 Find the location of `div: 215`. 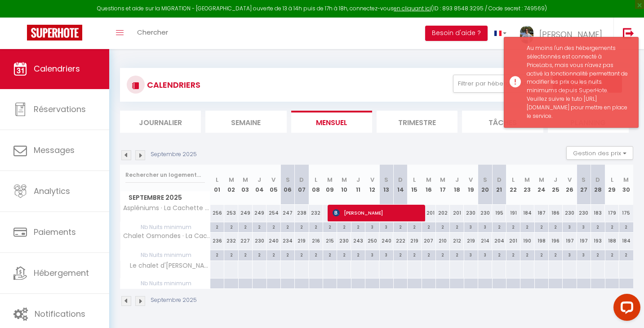

div: 215 is located at coordinates (330, 241).